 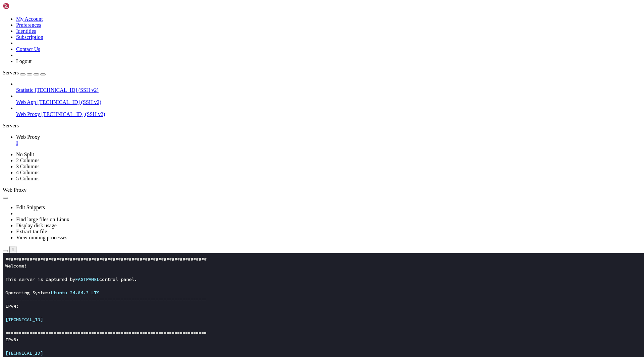 I want to click on x-row: IPv6:, so click(x=279, y=87).